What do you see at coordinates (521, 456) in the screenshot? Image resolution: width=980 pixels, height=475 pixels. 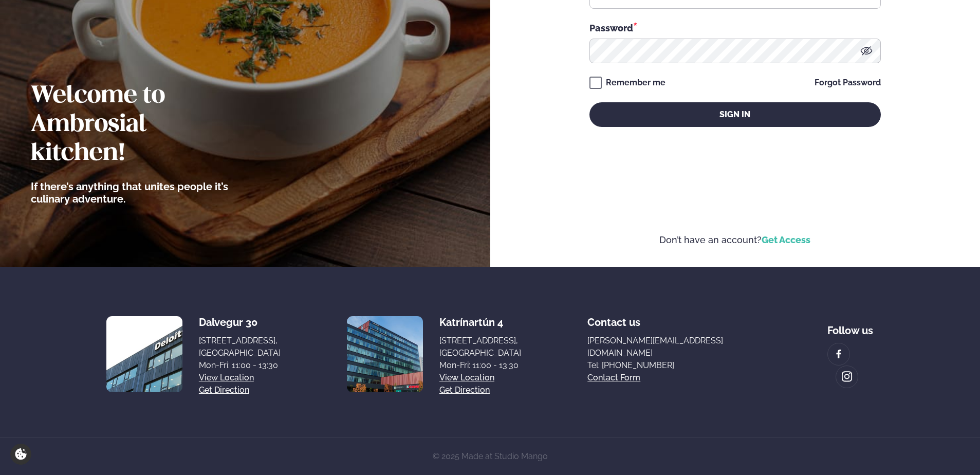 I see `a: Studio Mango` at bounding box center [521, 456].